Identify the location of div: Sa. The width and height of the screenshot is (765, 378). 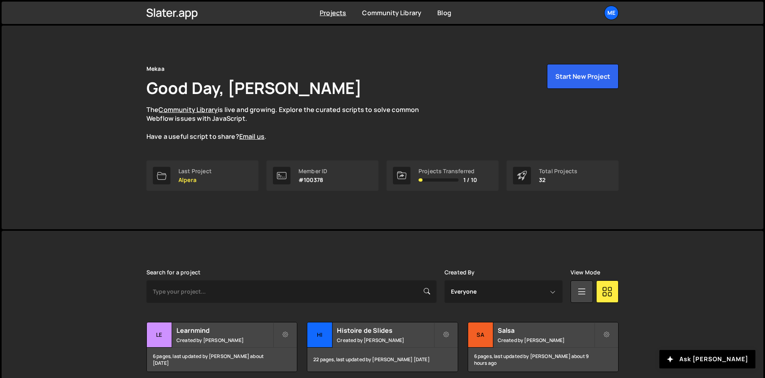
(481, 335).